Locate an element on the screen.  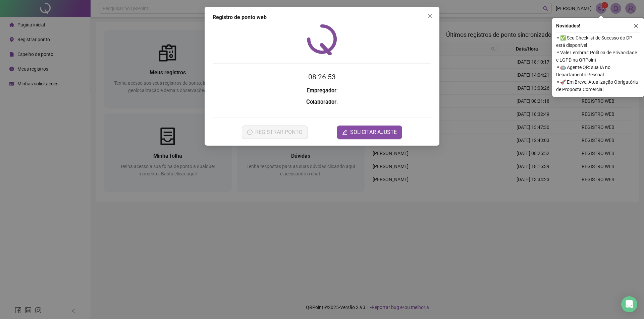
span: edit is located at coordinates (345, 132).